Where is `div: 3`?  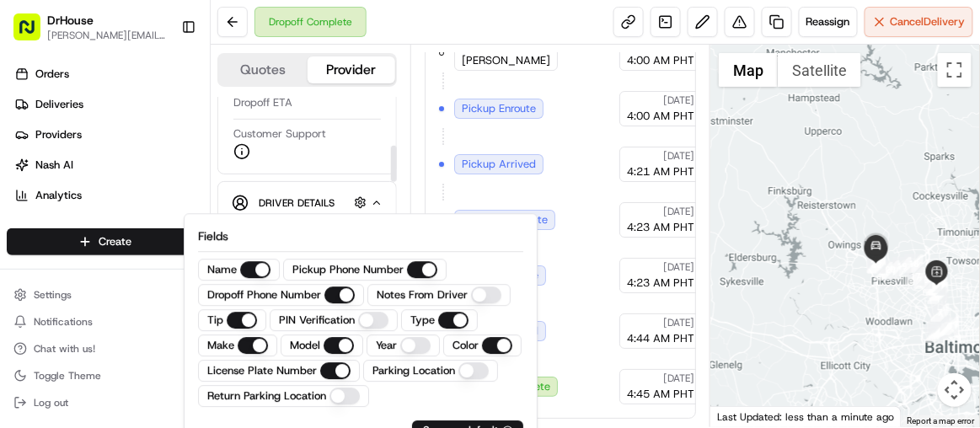
div: 3 is located at coordinates (940, 329).